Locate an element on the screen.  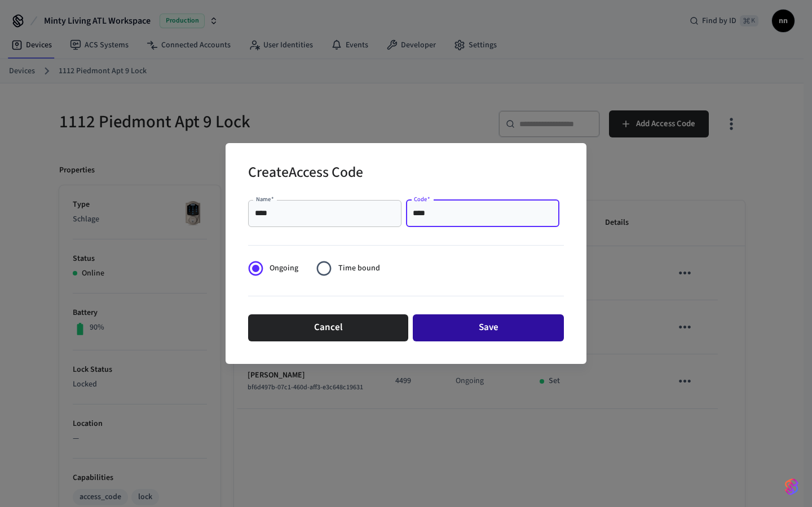
h2: Create Access Code is located at coordinates (306, 173).